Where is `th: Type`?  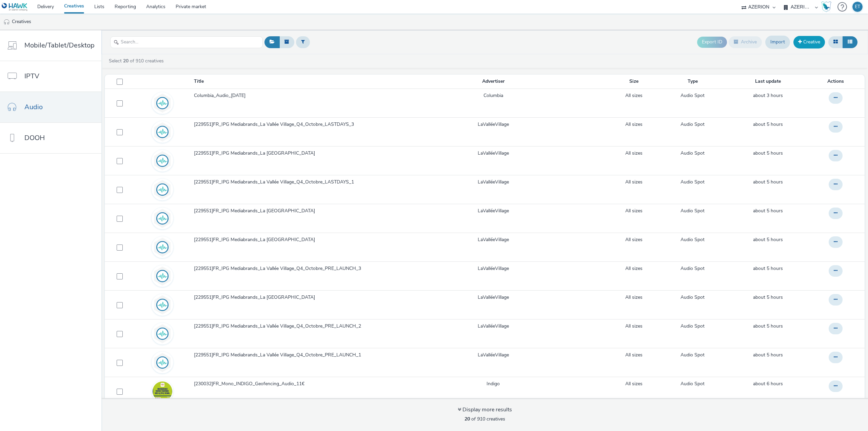
th: Type is located at coordinates (693, 81).